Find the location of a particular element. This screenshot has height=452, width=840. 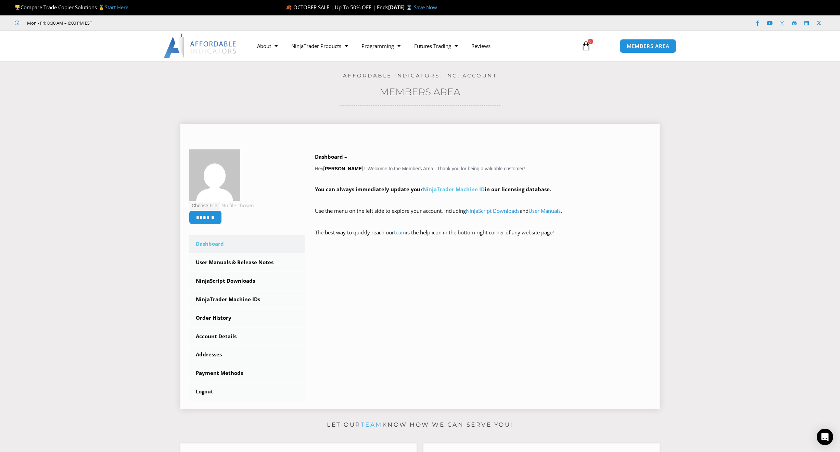

a: Dashboard is located at coordinates (247, 244).